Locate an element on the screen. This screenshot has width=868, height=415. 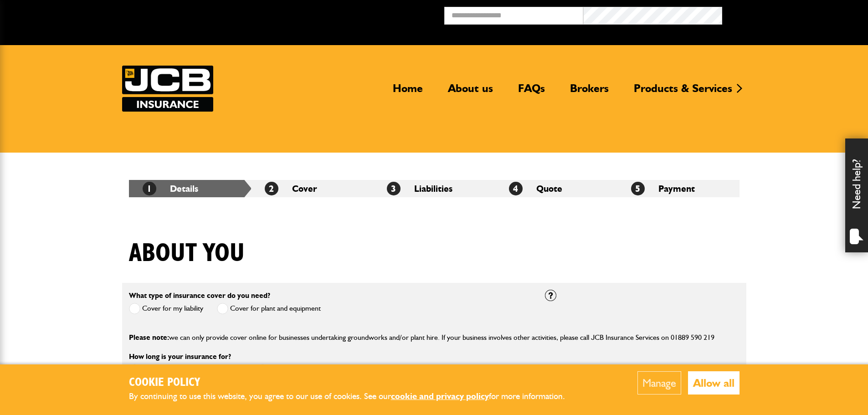
a: JCB Insurance Services is located at coordinates (168, 89).